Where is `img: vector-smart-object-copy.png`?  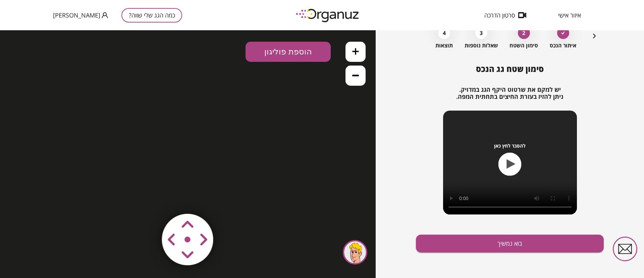 img: vector-smart-object-copy.png is located at coordinates (188, 209).